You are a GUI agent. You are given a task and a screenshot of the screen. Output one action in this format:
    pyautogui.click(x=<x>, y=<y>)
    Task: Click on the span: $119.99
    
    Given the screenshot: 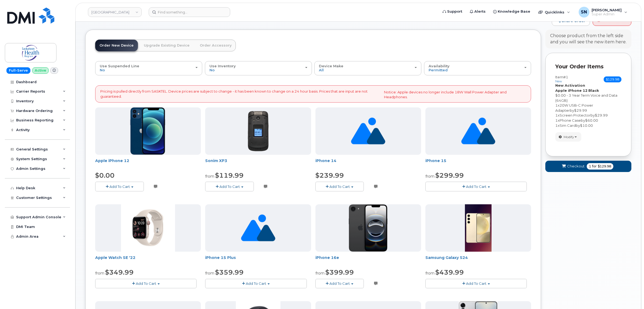 What is the action you would take?
    pyautogui.click(x=229, y=175)
    